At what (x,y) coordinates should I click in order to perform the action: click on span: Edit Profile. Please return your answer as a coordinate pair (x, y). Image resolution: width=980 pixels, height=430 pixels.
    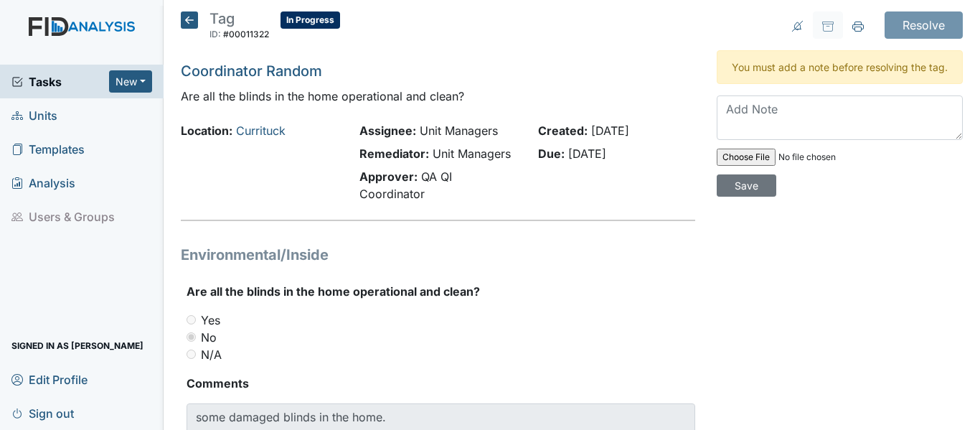
    Looking at the image, I should click on (49, 379).